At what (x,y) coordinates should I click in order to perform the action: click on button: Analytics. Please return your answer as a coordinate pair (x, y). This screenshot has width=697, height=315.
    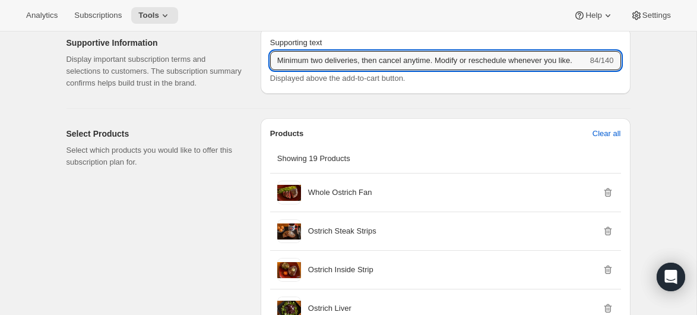
    Looking at the image, I should click on (42, 15).